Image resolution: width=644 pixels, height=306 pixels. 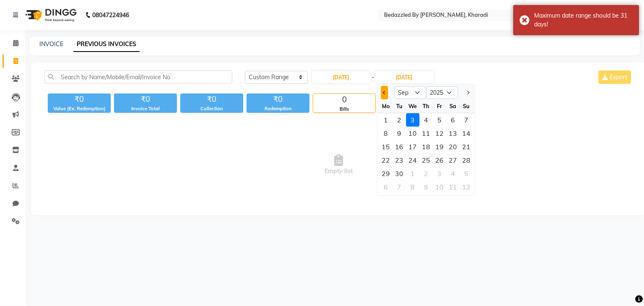 What do you see at coordinates (413, 147) in the screenshot?
I see `div: 17` at bounding box center [413, 147].